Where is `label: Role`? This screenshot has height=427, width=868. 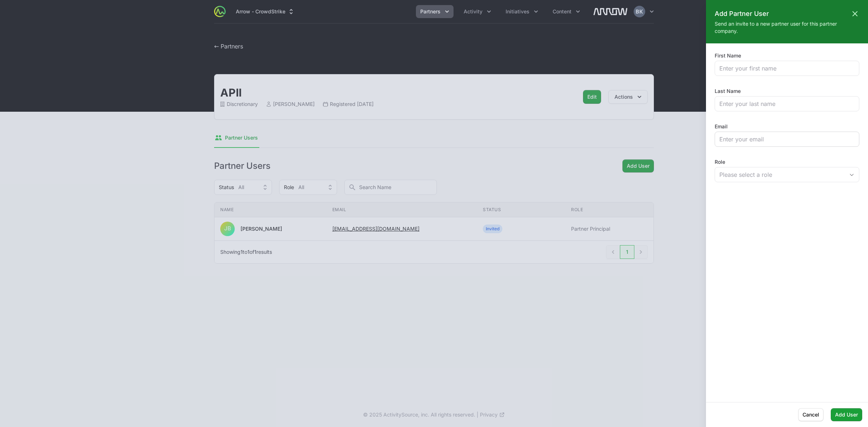
label: Role is located at coordinates (787, 162).